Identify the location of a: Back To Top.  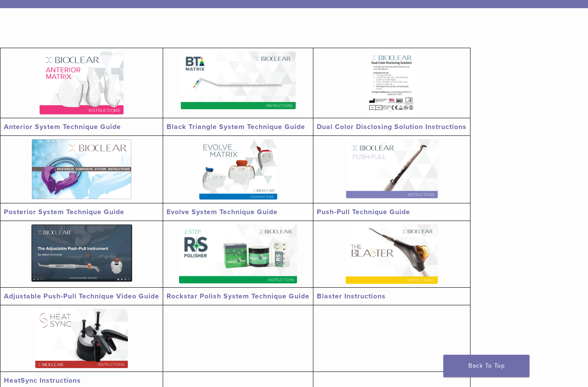
(486, 366).